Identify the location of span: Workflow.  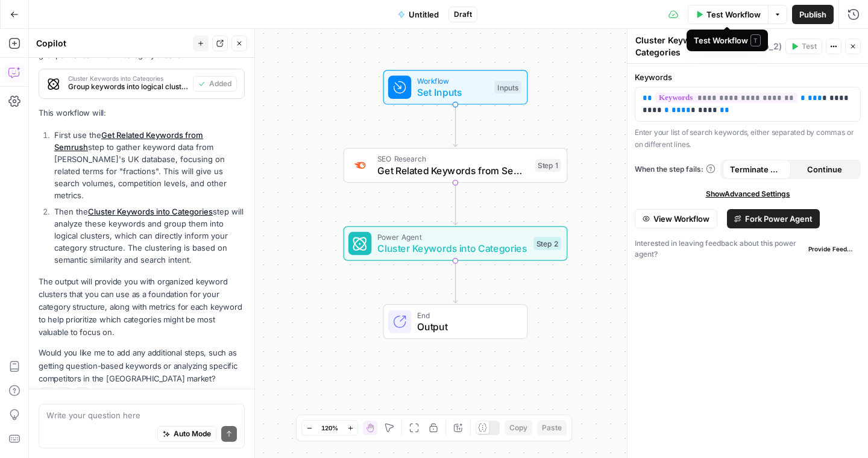
(453, 80).